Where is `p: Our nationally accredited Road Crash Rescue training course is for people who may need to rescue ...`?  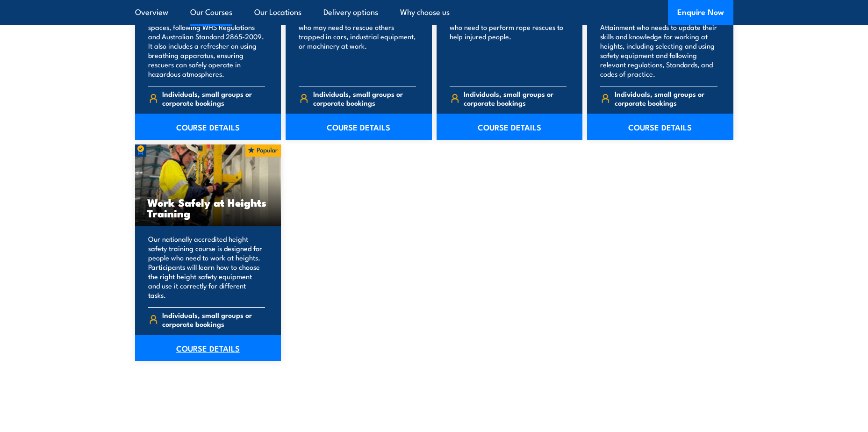 p: Our nationally accredited Road Crash Rescue training course is for people who may need to rescue ... is located at coordinates (357, 41).